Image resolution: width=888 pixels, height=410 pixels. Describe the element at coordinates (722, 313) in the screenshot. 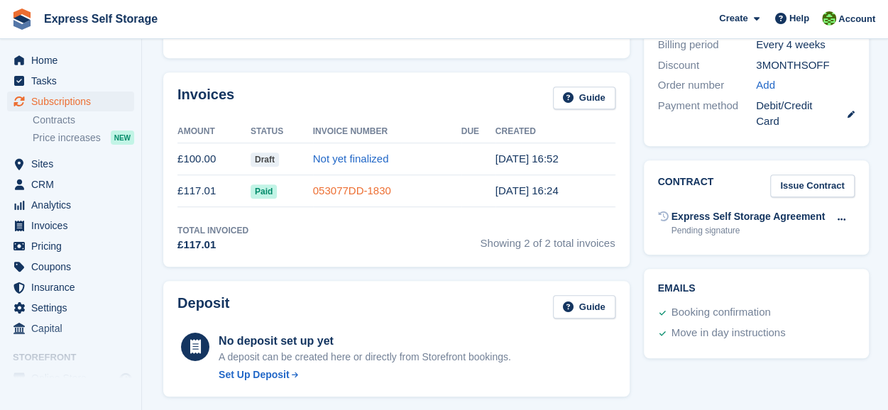

I see `div: Booking confirmation` at that location.